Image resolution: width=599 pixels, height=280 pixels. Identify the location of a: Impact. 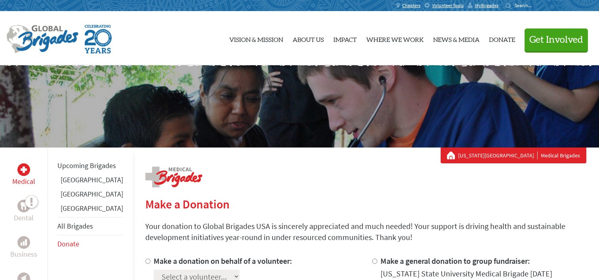
(345, 38).